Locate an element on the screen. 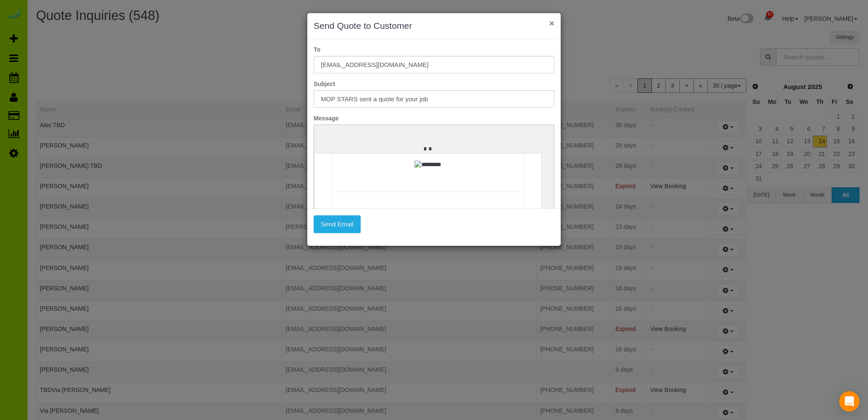  div: Open Intercom Messenger is located at coordinates (849, 401).